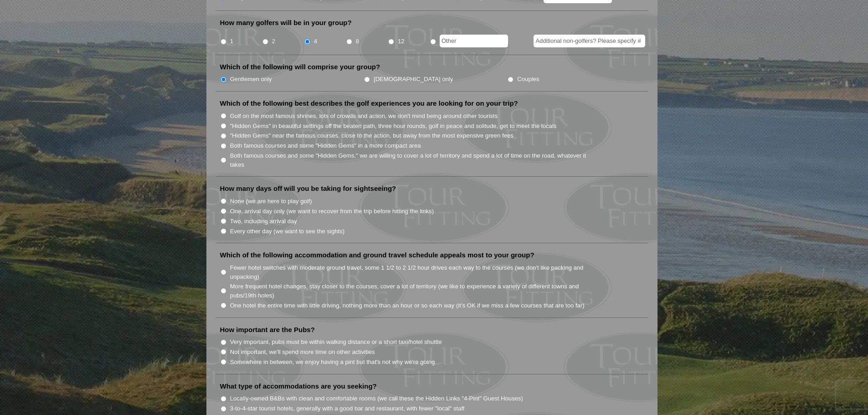 This screenshot has width=868, height=415. Describe the element at coordinates (300, 67) in the screenshot. I see `label: Which of the following will comprise your group?` at that location.